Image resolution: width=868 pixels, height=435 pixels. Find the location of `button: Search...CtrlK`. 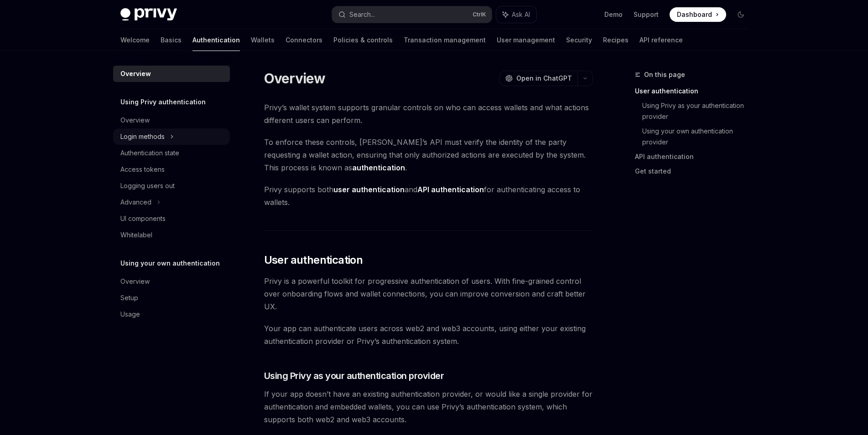

button: Search...CtrlK is located at coordinates (412, 14).